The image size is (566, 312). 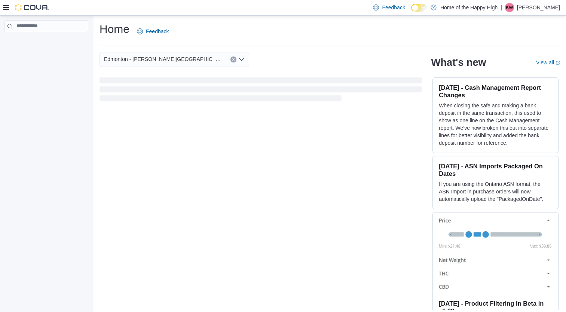 I want to click on img: Cova, so click(x=32, y=7).